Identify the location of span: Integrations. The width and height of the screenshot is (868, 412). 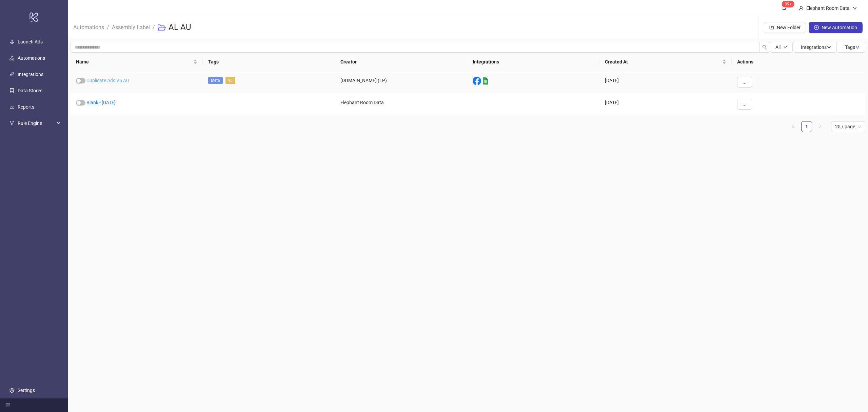
(816, 47).